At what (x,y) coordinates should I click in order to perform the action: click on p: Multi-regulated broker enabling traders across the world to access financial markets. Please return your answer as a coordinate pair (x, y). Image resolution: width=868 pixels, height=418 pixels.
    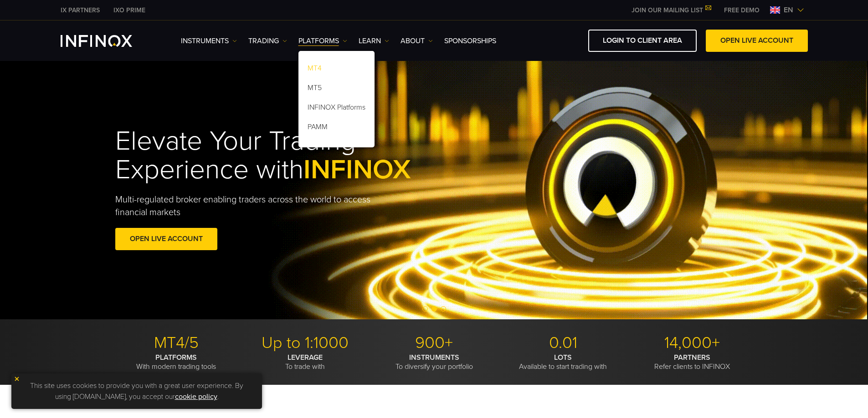
    Looking at the image, I should click on (251, 206).